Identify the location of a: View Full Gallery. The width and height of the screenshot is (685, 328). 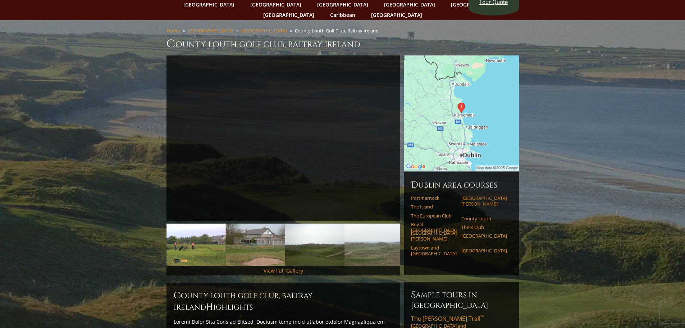
(283, 270).